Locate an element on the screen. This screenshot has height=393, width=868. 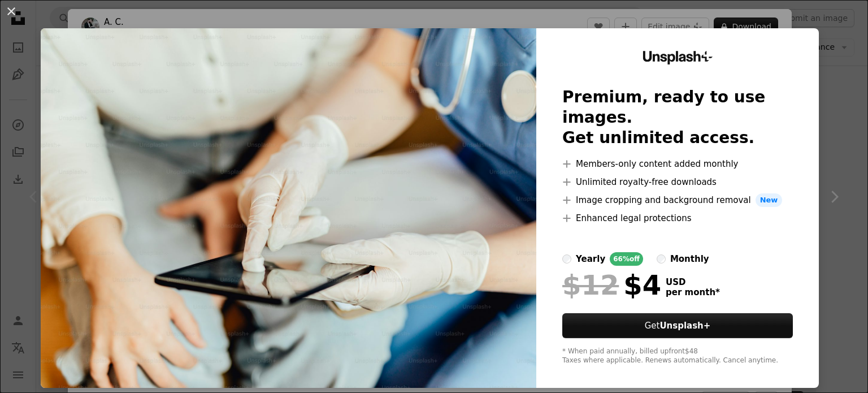
button: GetUnsplash+ is located at coordinates (678, 326).